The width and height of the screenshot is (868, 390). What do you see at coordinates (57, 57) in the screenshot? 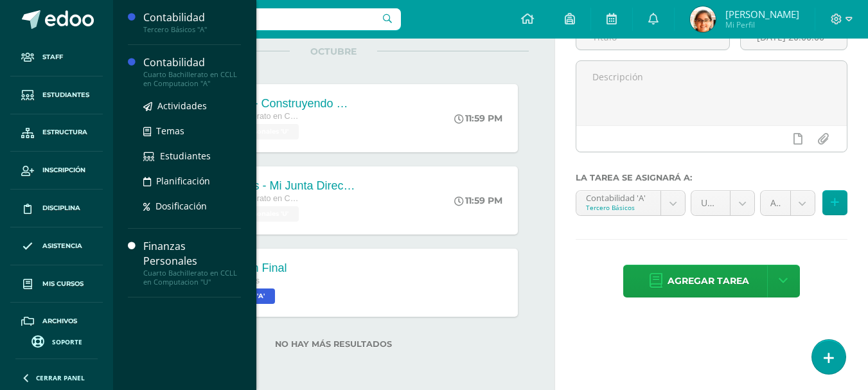
I see `a: Staff` at bounding box center [57, 57].